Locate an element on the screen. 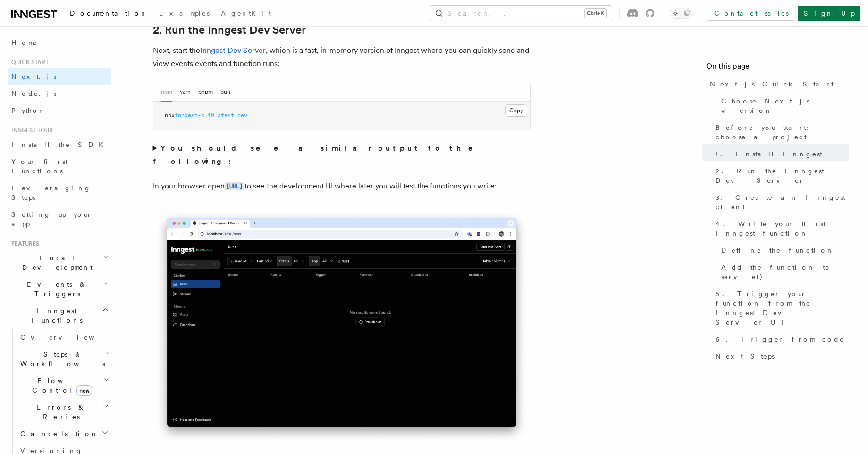 The height and width of the screenshot is (454, 868). h4: On this page is located at coordinates (777, 68).